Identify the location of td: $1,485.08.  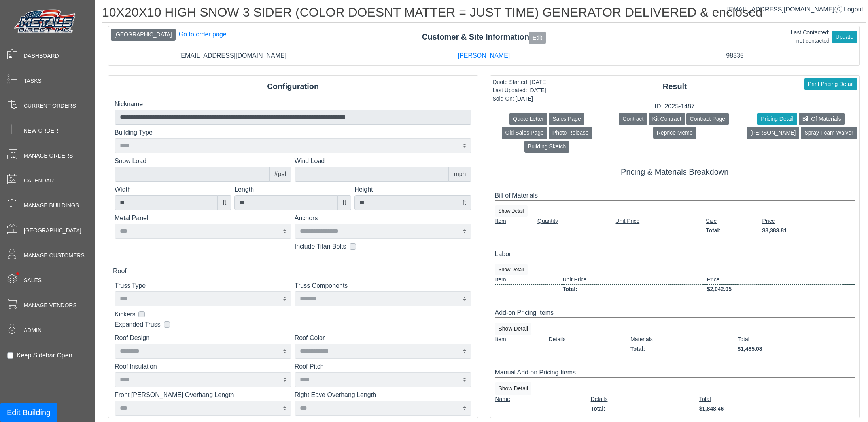
(796, 348).